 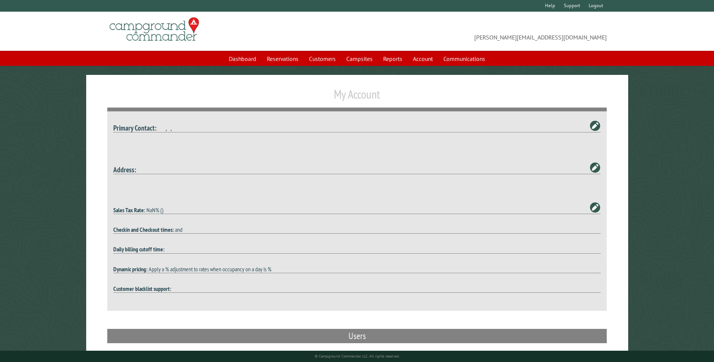 What do you see at coordinates (357, 336) in the screenshot?
I see `h2: Users` at bounding box center [357, 336].